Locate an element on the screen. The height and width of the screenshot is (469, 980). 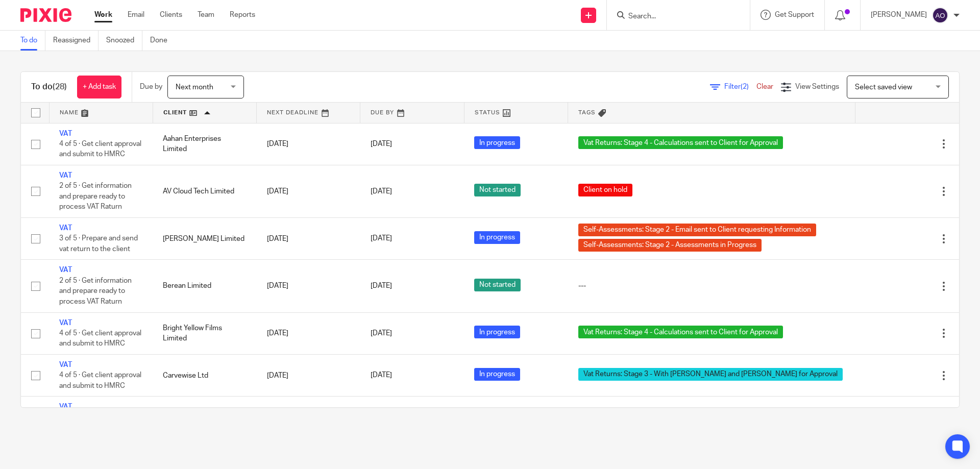
td: Bright Yellow Films Limited is located at coordinates (204, 333).